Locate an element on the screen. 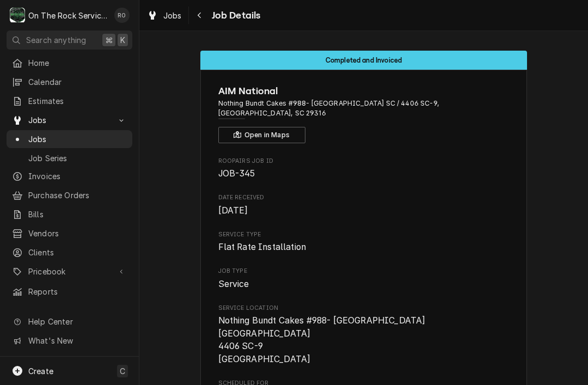 Image resolution: width=588 pixels, height=385 pixels. span: Completed and Invoiced is located at coordinates (363, 60).